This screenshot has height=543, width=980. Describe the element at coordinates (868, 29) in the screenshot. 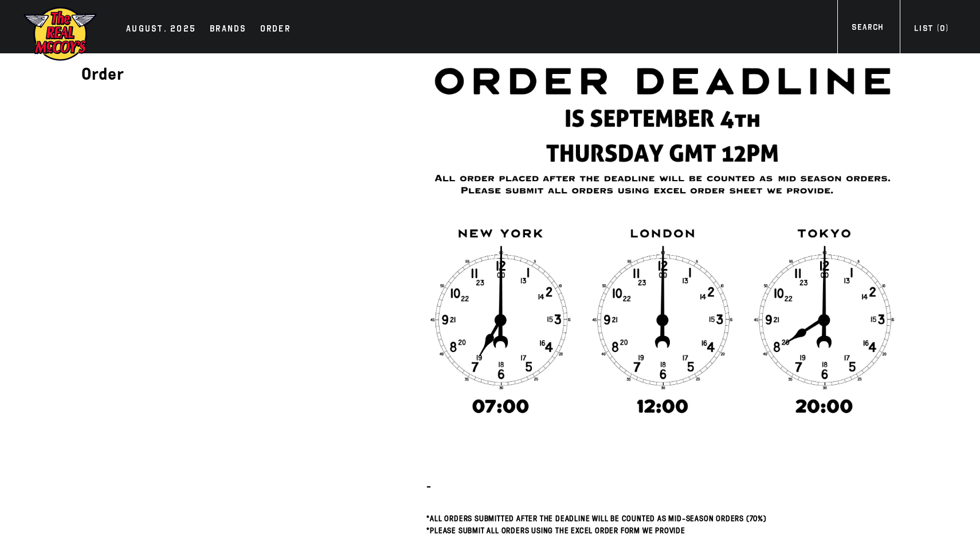

I see `a: Search` at that location.